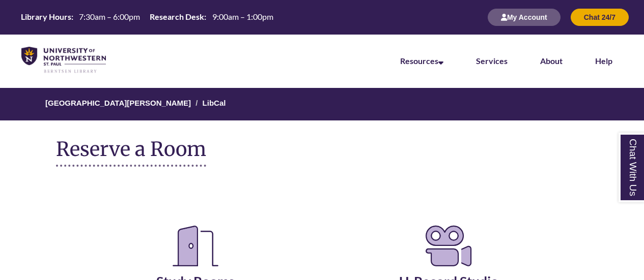 The image size is (644, 280). Describe the element at coordinates (322, 104) in the screenshot. I see `nav: Breadcrumb` at that location.